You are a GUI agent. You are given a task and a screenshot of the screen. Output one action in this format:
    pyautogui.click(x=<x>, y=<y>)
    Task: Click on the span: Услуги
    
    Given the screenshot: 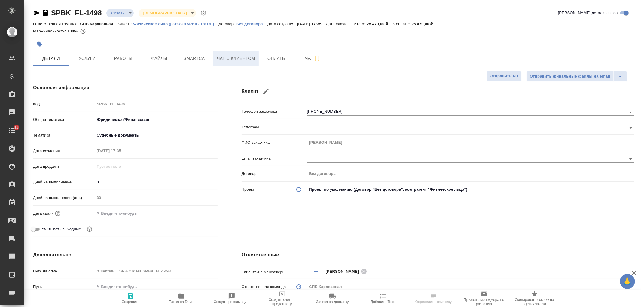 What is the action you would take?
    pyautogui.click(x=87, y=58)
    